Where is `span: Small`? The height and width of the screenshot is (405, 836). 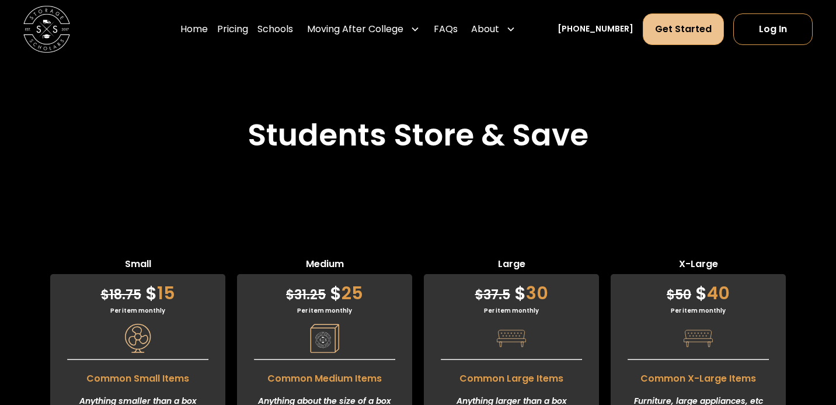
span: Small is located at coordinates (138, 265).